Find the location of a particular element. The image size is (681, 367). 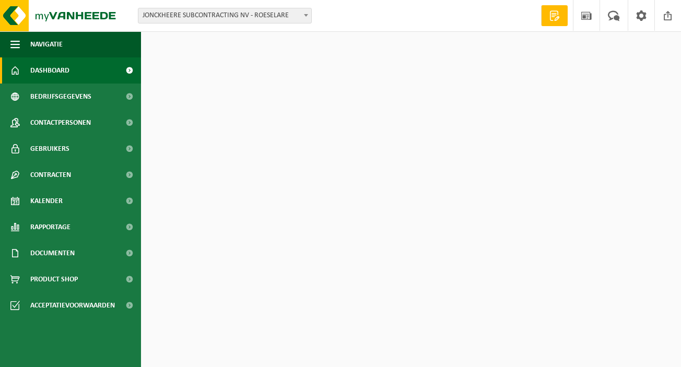

span: Gebruikers is located at coordinates (50, 149).